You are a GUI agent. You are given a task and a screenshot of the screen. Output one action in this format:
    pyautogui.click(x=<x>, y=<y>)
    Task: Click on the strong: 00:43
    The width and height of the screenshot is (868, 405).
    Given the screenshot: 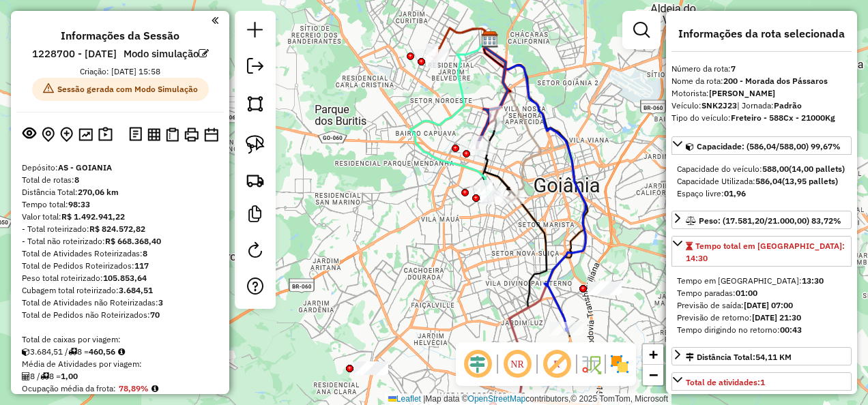 What is the action you would take?
    pyautogui.click(x=791, y=329)
    